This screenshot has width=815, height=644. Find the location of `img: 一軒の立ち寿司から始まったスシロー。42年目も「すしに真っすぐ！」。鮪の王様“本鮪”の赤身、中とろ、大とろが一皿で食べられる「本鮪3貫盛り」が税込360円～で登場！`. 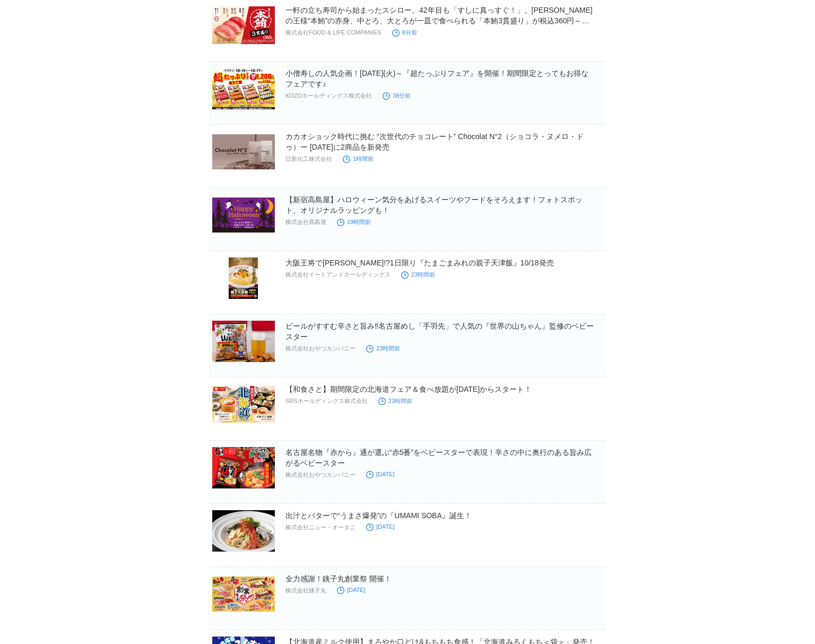

img: 一軒の立ち寿司から始まったスシロー。42年目も「すしに真っすぐ！」。鮪の王様“本鮪”の赤身、中とろ、大とろが一皿で食べられる「本鮪3貫盛り」が税込360円～で登場！ is located at coordinates (244, 25).